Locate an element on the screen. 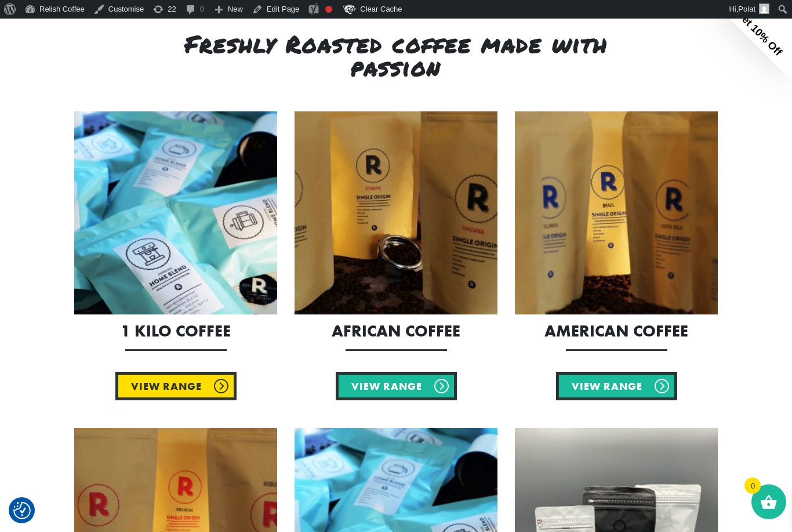 The height and width of the screenshot is (532, 792). h2: Freshly Roasted coffee made with passion is located at coordinates (396, 55).